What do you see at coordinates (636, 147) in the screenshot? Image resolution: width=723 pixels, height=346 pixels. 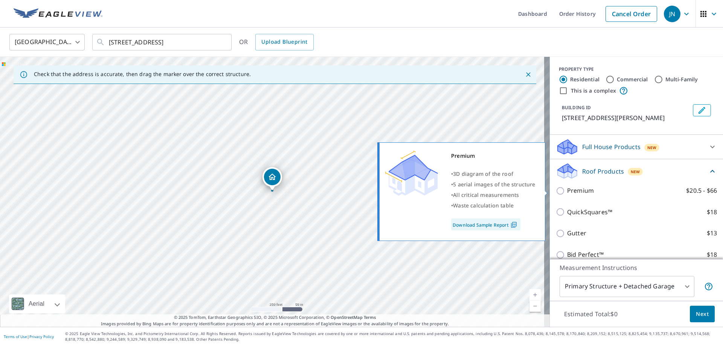 I see `div: Full House ProductsNew` at bounding box center [636, 147].